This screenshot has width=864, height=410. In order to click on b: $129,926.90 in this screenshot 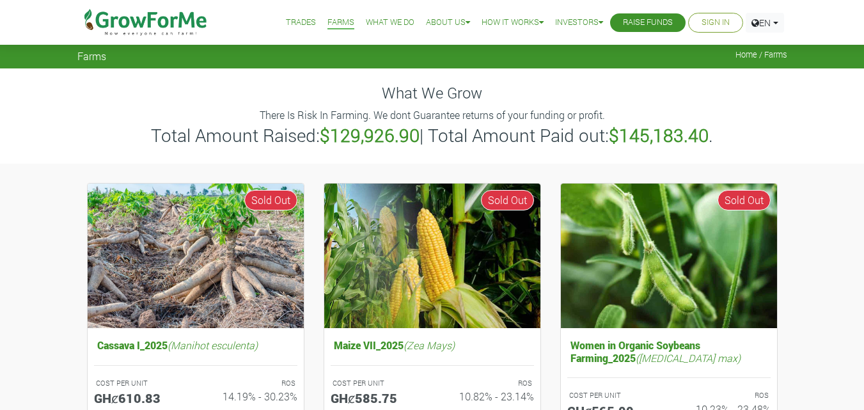, I will do `click(370, 135)`.